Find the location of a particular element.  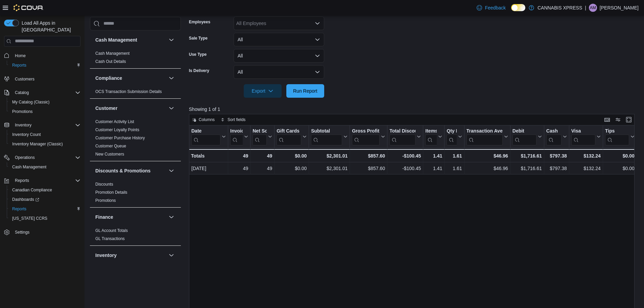

div: Ashton Melnyk is located at coordinates (593, 8).